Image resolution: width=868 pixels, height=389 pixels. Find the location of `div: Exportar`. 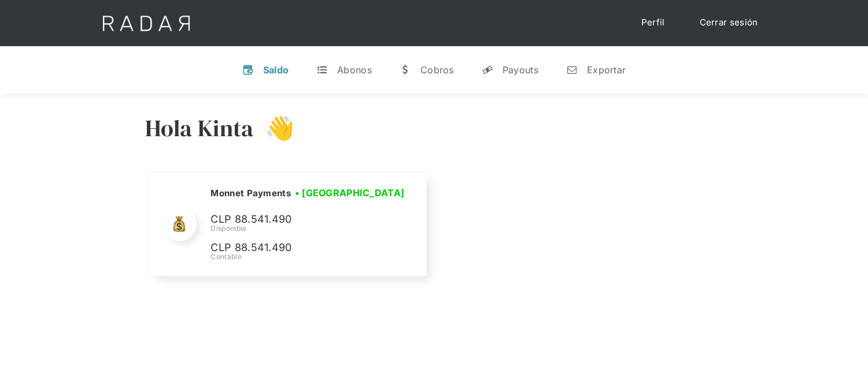

div: Exportar is located at coordinates (606, 70).